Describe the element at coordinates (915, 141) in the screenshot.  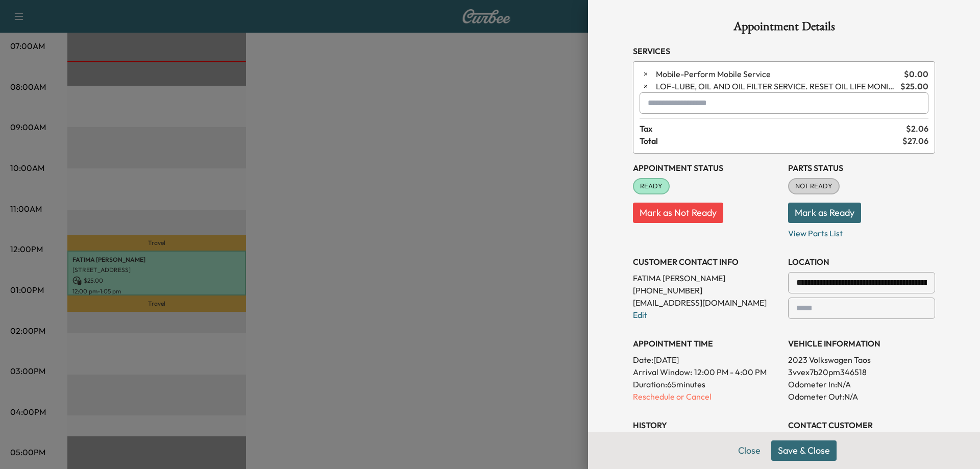
I see `span: $ 27.06` at that location.